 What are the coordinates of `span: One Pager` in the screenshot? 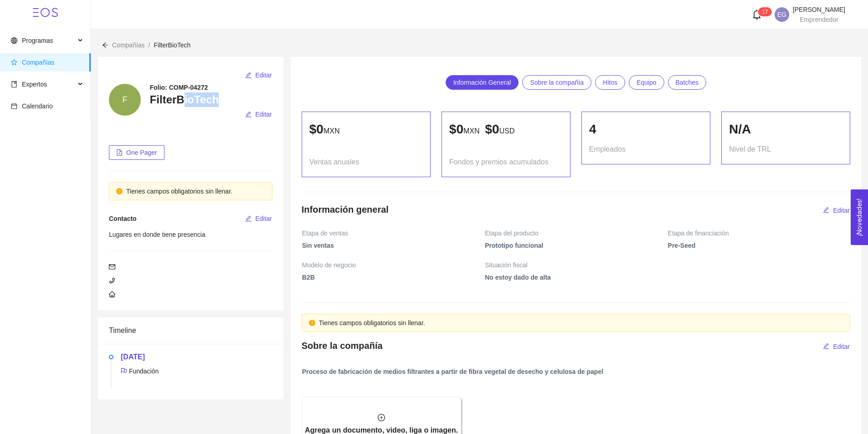 It's located at (142, 152).